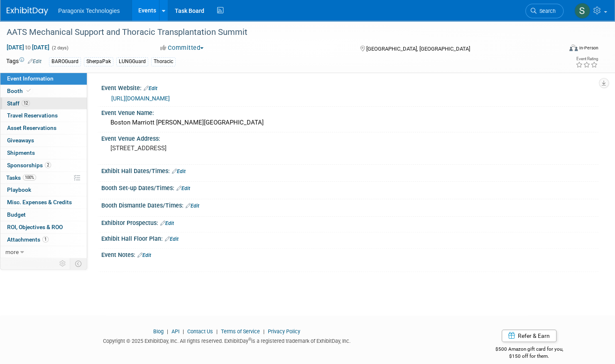 The height and width of the screenshot is (364, 615). I want to click on a: Playbook, so click(44, 190).